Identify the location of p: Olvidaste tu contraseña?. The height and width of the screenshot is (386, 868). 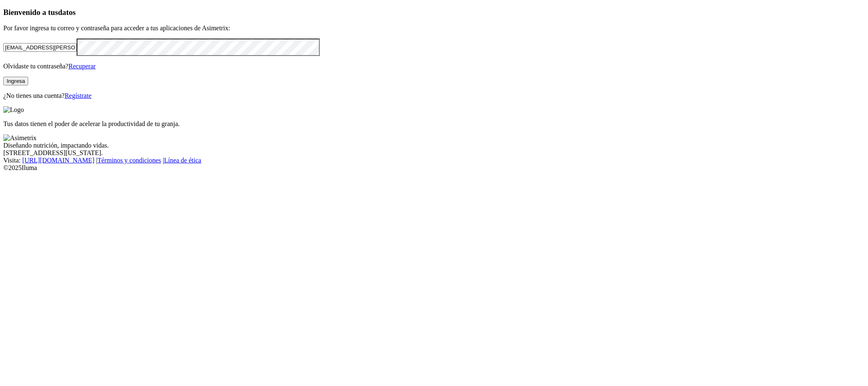
(434, 66).